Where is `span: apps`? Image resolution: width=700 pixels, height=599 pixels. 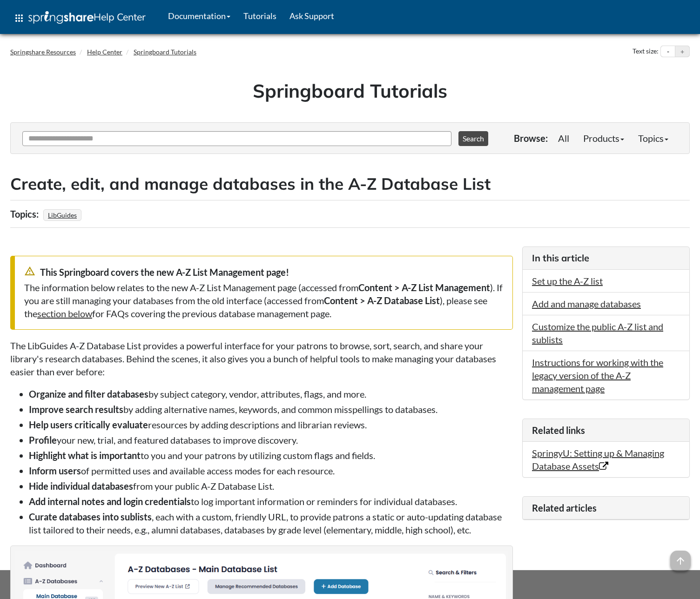
span: apps is located at coordinates (19, 18).